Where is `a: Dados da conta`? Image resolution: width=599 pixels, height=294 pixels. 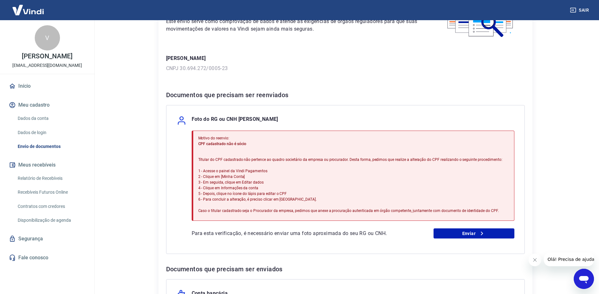 a: Dados da conta is located at coordinates (51, 118).